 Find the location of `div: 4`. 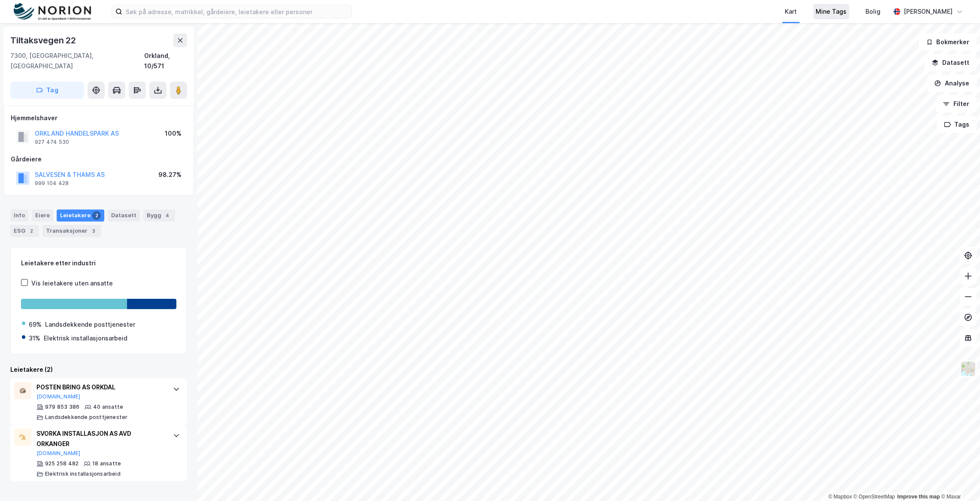

div: 4 is located at coordinates (168, 216).